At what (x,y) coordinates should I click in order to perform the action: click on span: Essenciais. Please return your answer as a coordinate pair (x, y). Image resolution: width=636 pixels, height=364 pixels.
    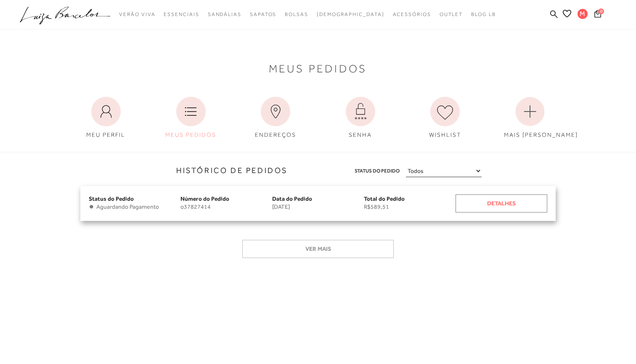
    Looking at the image, I should click on (182, 14).